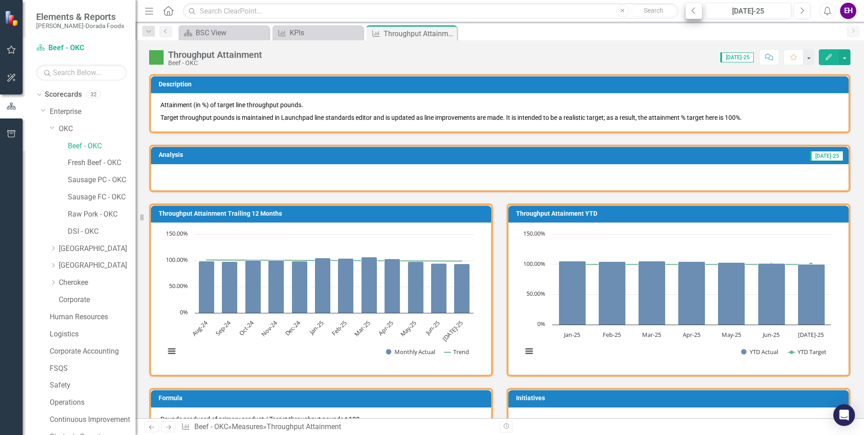  I want to click on path: Nov-24, 100.50662784. Monthly Actual., so click(276, 287).